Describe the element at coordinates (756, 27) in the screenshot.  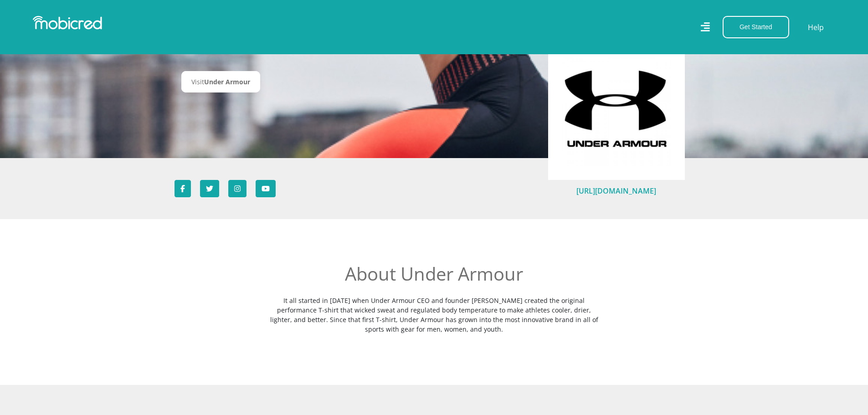
I see `button: Get Started` at that location.